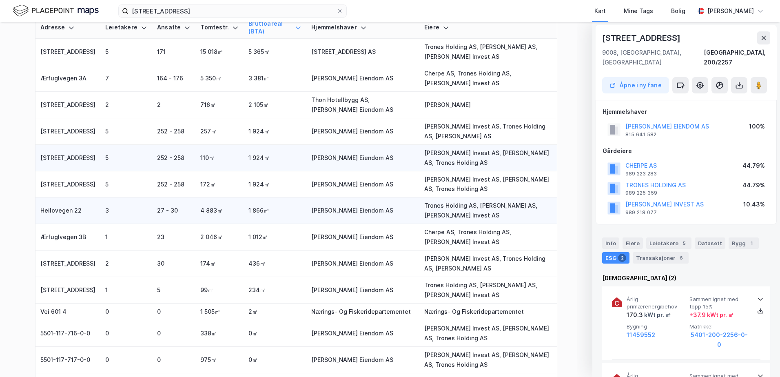 Image resolution: width=780 pixels, height=377 pixels. Describe the element at coordinates (756, 126) in the screenshot. I see `div: 100%` at that location.